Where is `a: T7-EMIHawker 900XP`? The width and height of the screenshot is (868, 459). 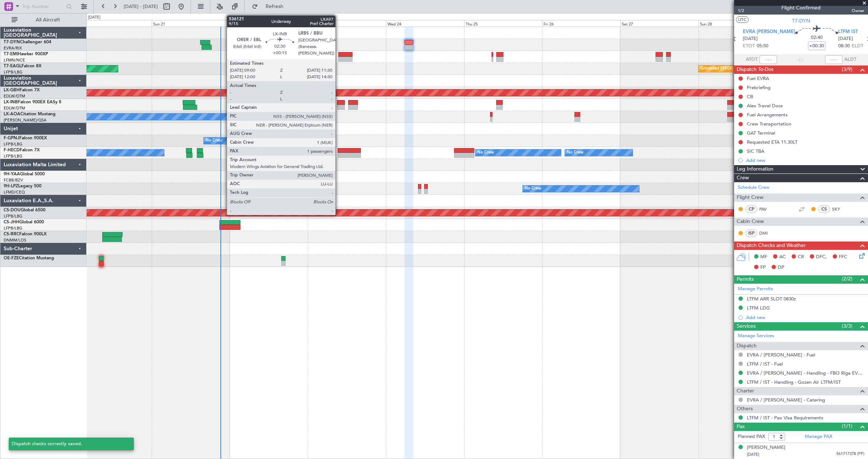
a: T7-EMIHawker 900XP is located at coordinates (25, 55).